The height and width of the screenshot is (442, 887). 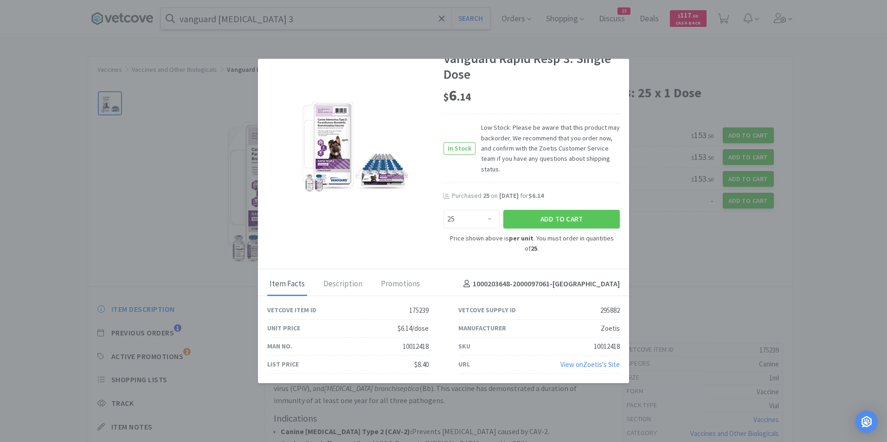 I want to click on div: Item Facts, so click(x=287, y=285).